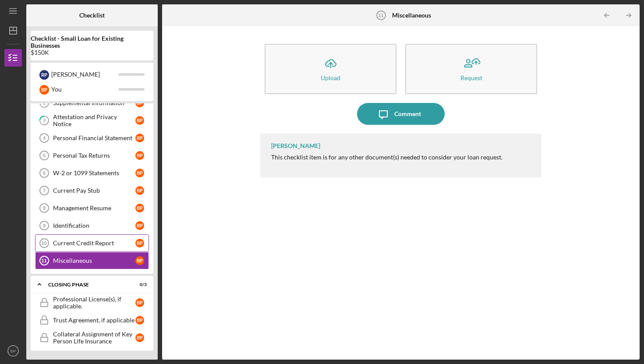 The height and width of the screenshot is (364, 644). I want to click on div: Upload, so click(330, 78).